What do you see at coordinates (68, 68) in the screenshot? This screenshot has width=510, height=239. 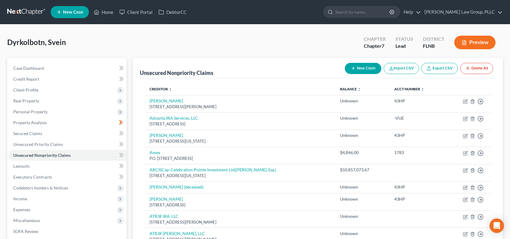 I see `a: Case Dashboard` at bounding box center [68, 68].